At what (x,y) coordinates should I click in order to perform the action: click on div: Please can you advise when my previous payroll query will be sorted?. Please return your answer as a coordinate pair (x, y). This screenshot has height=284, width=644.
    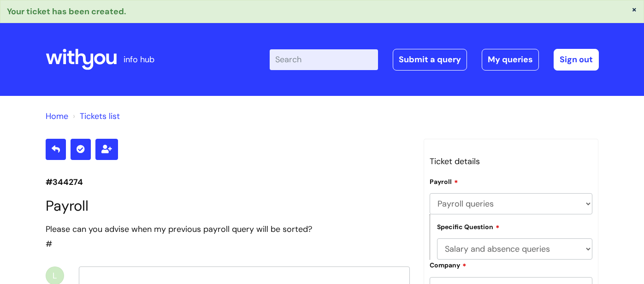
    Looking at the image, I should click on (228, 229).